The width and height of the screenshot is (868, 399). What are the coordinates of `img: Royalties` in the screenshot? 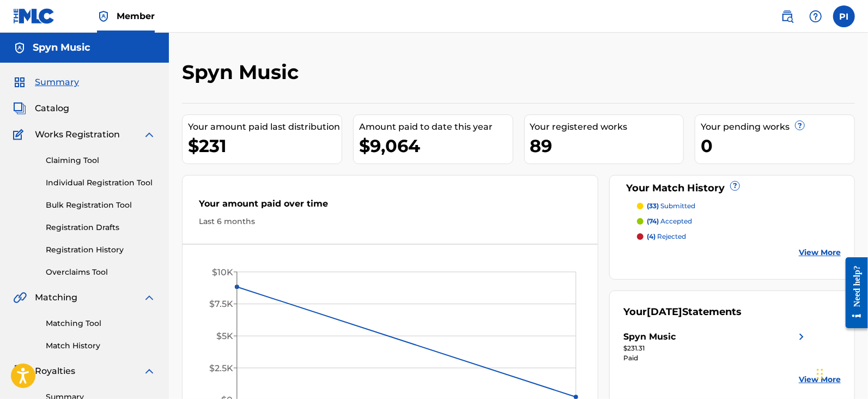 It's located at (20, 371).